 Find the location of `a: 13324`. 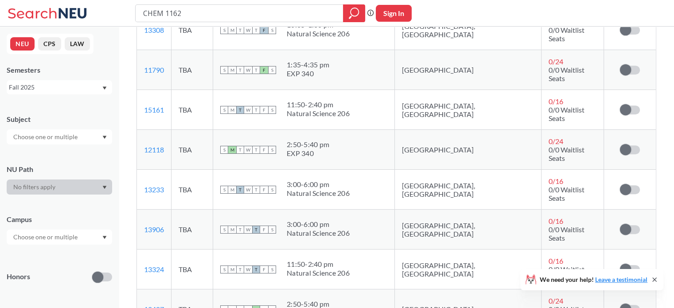

a: 13324 is located at coordinates (154, 269).